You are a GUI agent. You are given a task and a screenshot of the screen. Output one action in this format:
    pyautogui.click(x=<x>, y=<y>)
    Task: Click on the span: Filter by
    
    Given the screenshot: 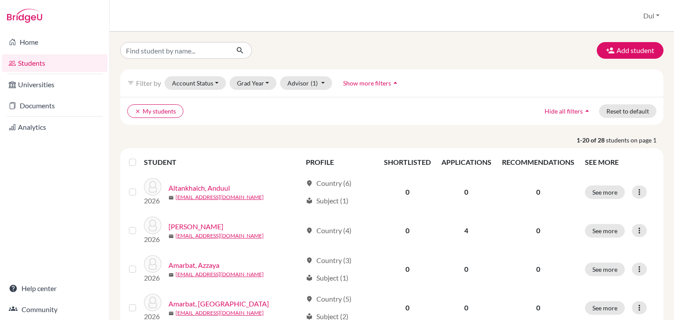 What is the action you would take?
    pyautogui.click(x=148, y=83)
    